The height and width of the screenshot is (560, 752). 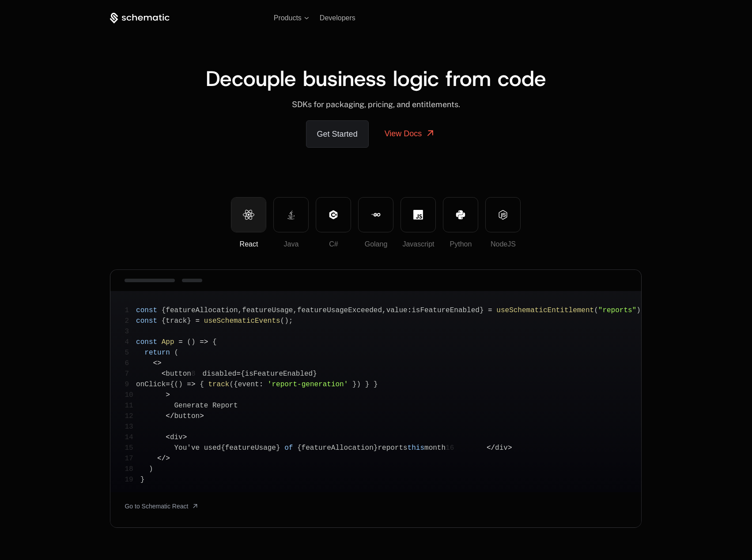 What do you see at coordinates (435, 448) in the screenshot?
I see `span: month` at bounding box center [435, 448].